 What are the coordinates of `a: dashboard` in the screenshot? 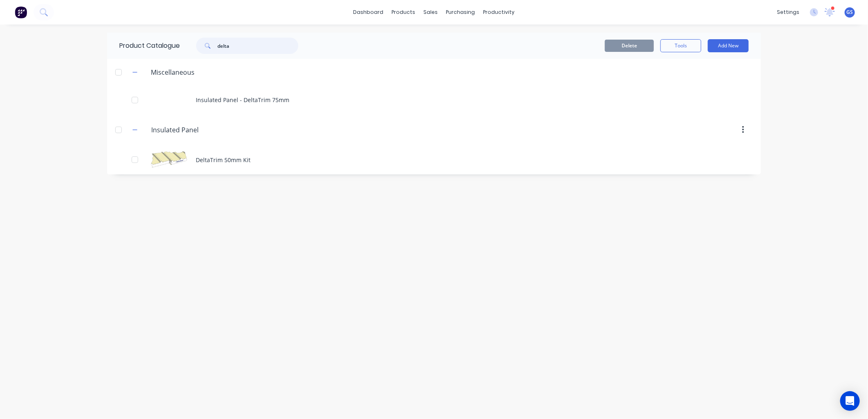 It's located at (369, 12).